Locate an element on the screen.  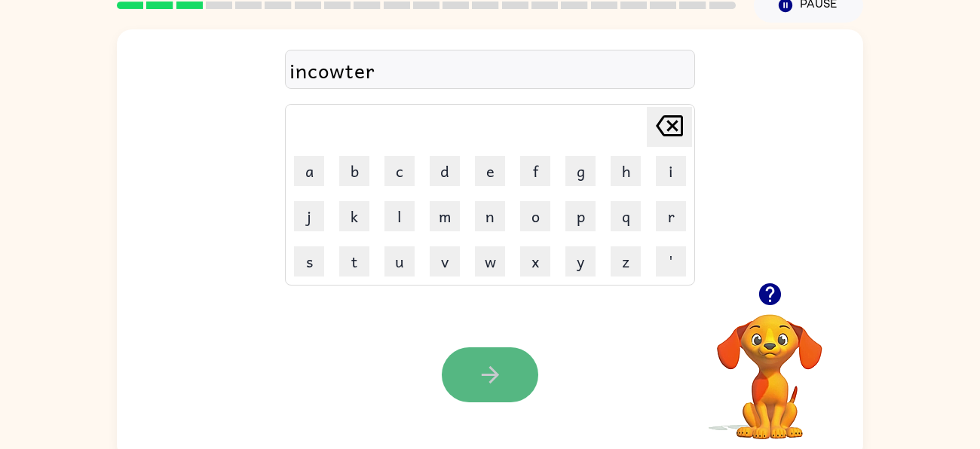
button: i is located at coordinates (671, 171).